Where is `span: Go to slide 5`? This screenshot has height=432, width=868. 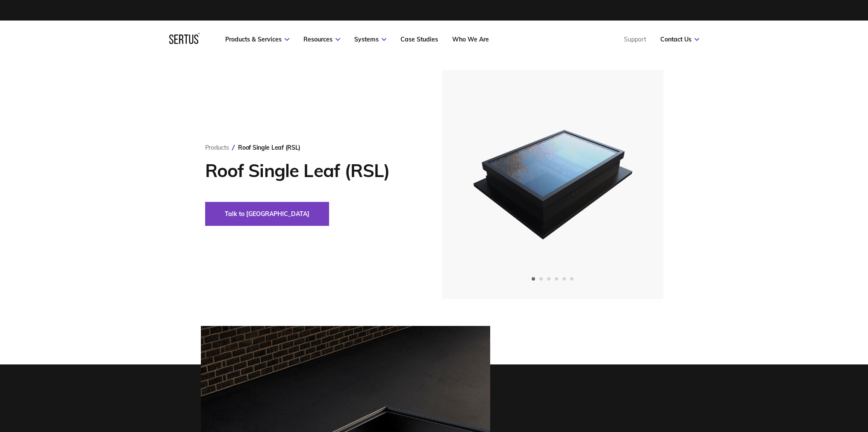 span: Go to slide 5 is located at coordinates (564, 279).